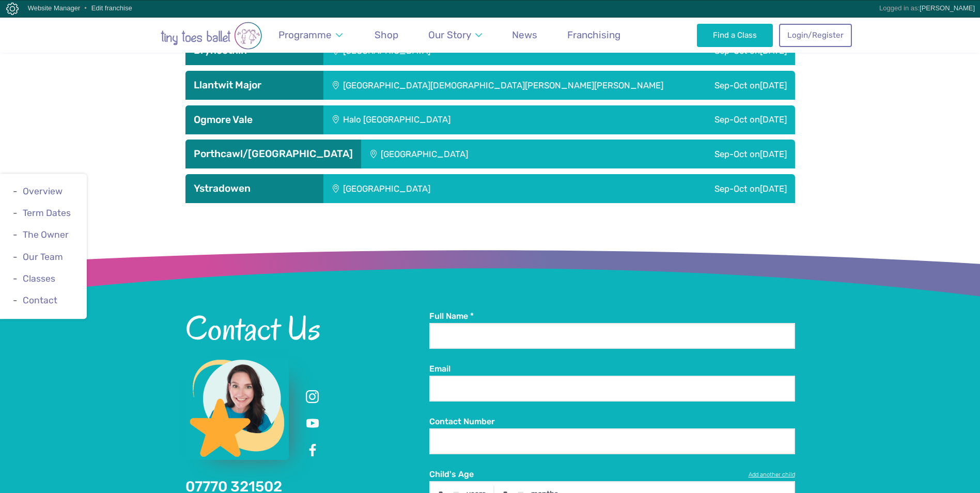  Describe the element at coordinates (12, 8) in the screenshot. I see `img: Copper Bay Digital CMS` at that location.